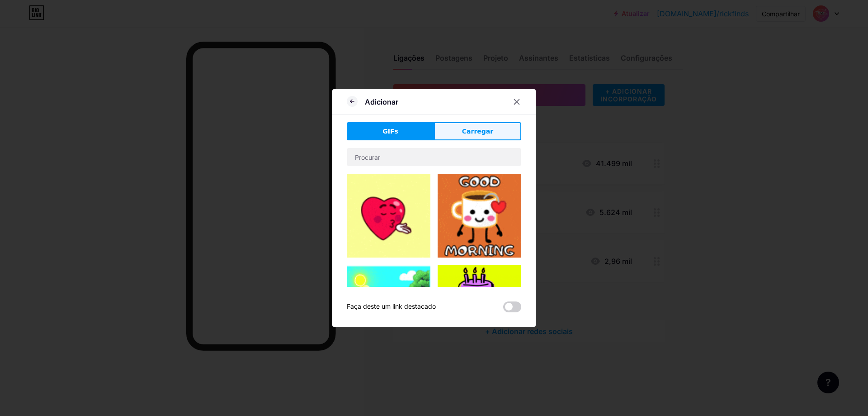  What do you see at coordinates (477, 132) in the screenshot?
I see `button: Carregar` at bounding box center [477, 132].